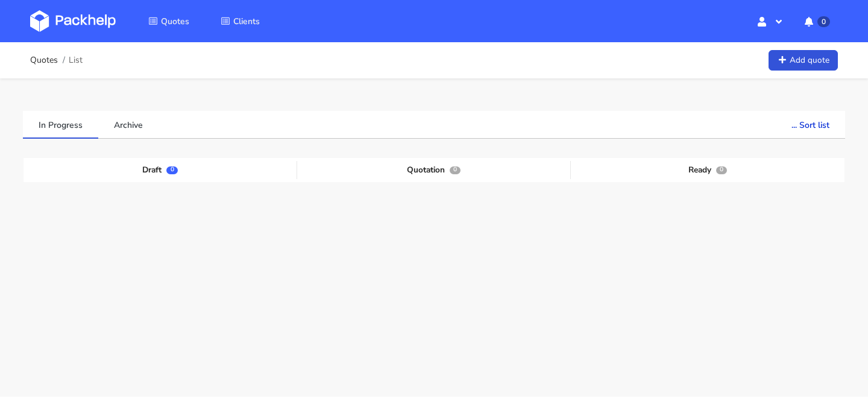 This screenshot has height=401, width=868. What do you see at coordinates (247, 21) in the screenshot?
I see `span: Clients` at bounding box center [247, 21].